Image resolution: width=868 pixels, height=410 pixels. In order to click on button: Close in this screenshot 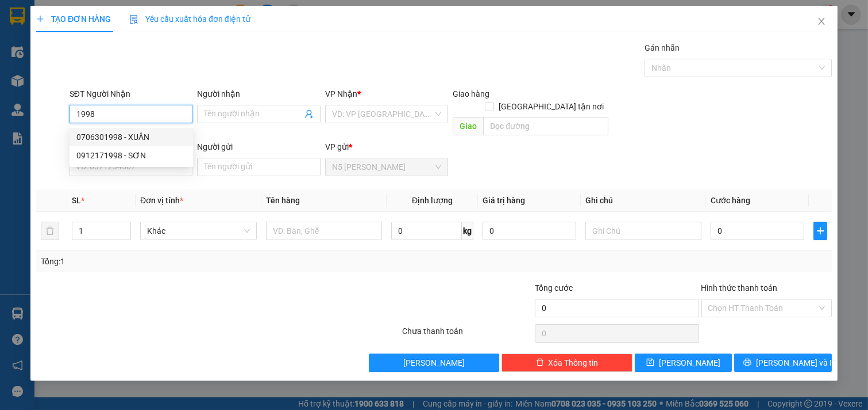, I will do `click(822, 22)`.